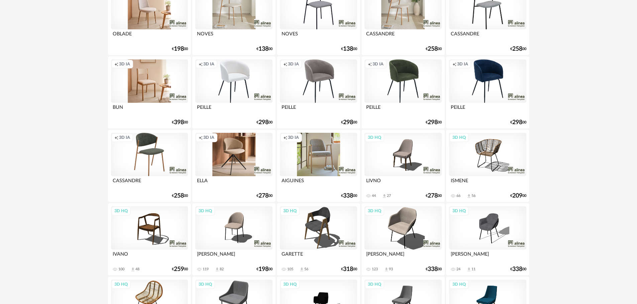  Describe the element at coordinates (318, 257) in the screenshot. I see `div: GARETTE` at that location.